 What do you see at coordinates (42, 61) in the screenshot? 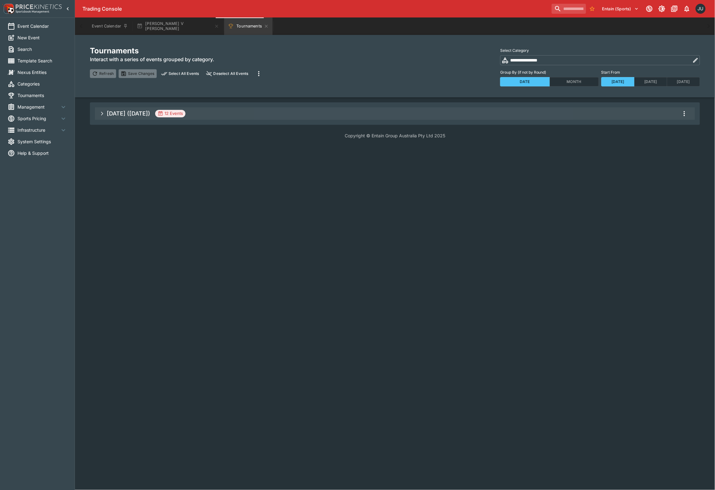
I see `span: Template Search` at bounding box center [42, 61].